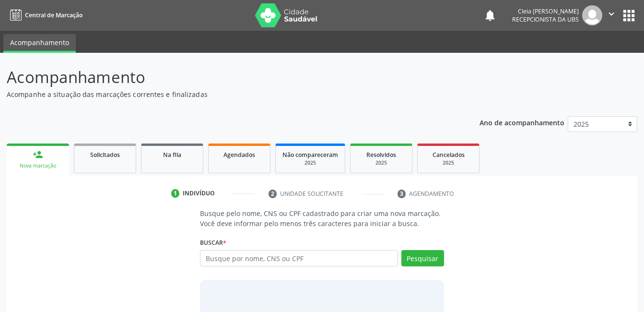 The height and width of the screenshot is (312, 644). Describe the element at coordinates (38, 155) in the screenshot. I see `div: person_add` at that location.